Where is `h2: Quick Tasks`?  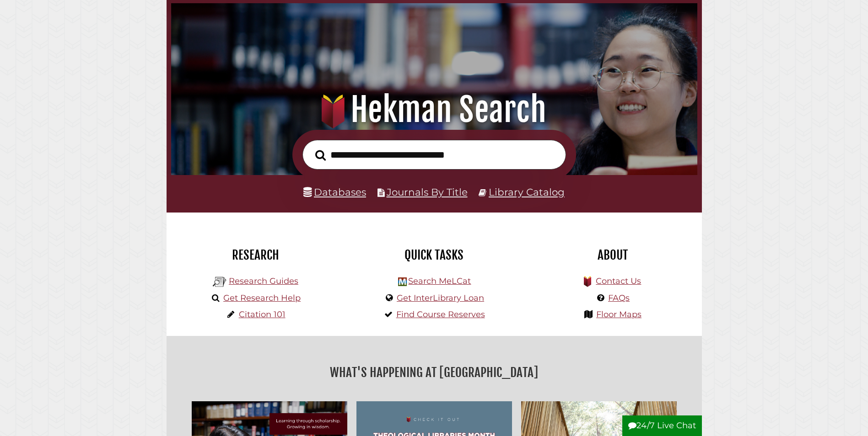
h2: Quick Tasks is located at coordinates (434, 255).